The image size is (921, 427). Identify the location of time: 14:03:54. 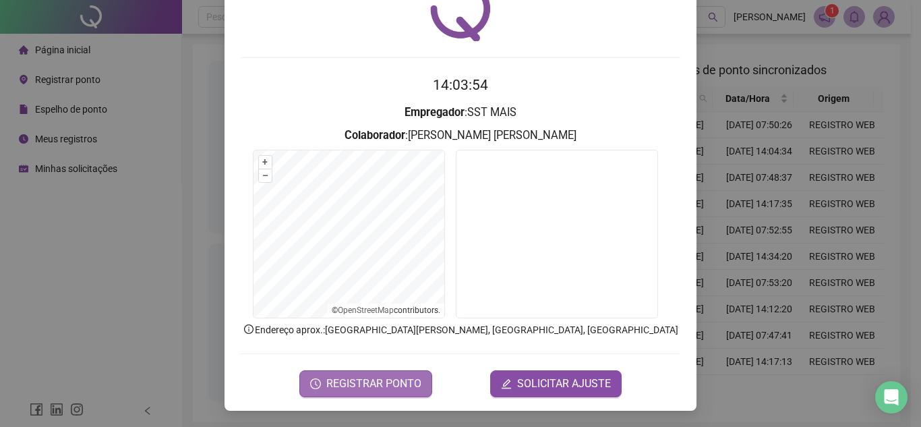
(461, 85).